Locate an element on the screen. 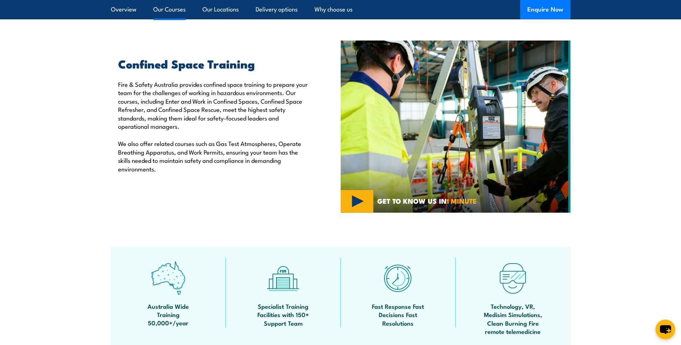 This screenshot has height=345, width=681. span: Fast Response Fast Decisions Fast Resolutions is located at coordinates (398, 315).